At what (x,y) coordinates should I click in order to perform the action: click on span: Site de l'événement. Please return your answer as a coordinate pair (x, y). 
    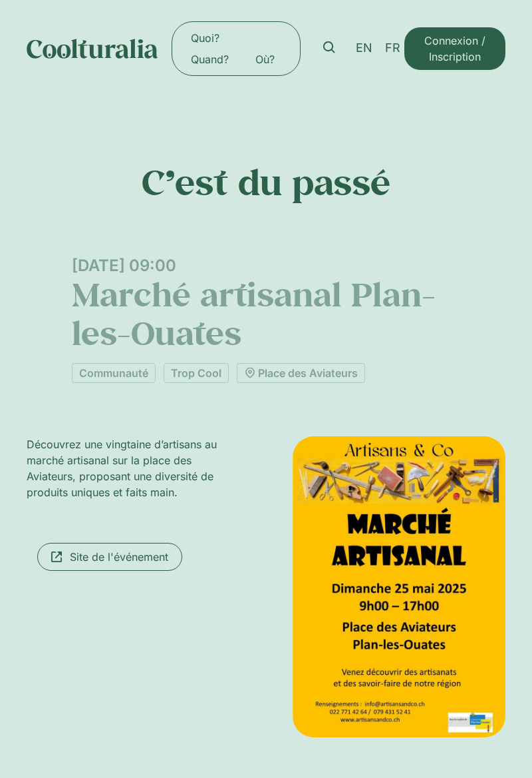
    Looking at the image, I should click on (119, 556).